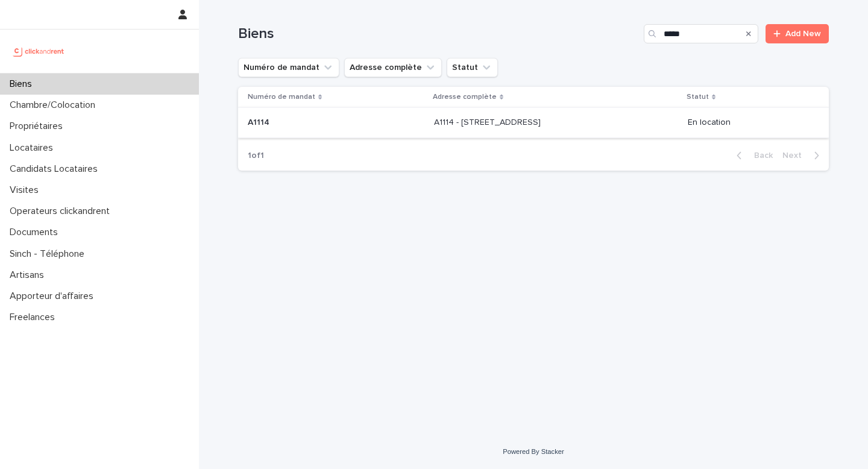  Describe the element at coordinates (34, 317) in the screenshot. I see `p: Freelances` at that location.